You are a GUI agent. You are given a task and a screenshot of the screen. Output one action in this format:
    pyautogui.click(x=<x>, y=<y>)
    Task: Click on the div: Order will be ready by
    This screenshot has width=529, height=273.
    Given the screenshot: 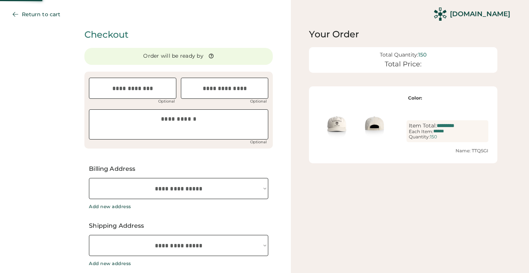 What is the action you would take?
    pyautogui.click(x=173, y=56)
    